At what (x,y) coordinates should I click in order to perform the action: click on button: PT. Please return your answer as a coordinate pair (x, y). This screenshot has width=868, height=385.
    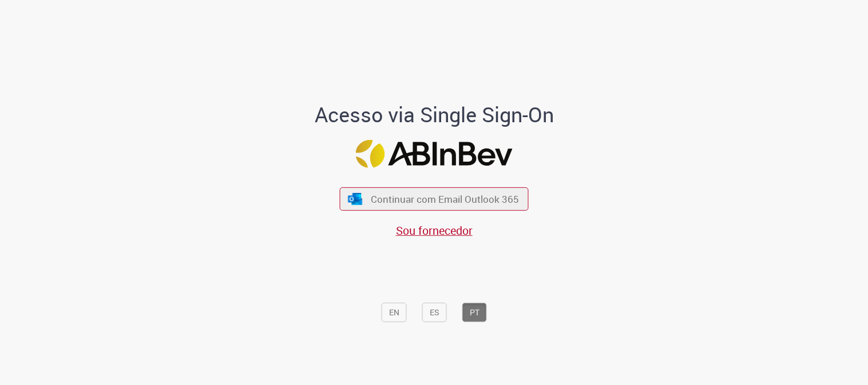
    Looking at the image, I should click on (474, 313).